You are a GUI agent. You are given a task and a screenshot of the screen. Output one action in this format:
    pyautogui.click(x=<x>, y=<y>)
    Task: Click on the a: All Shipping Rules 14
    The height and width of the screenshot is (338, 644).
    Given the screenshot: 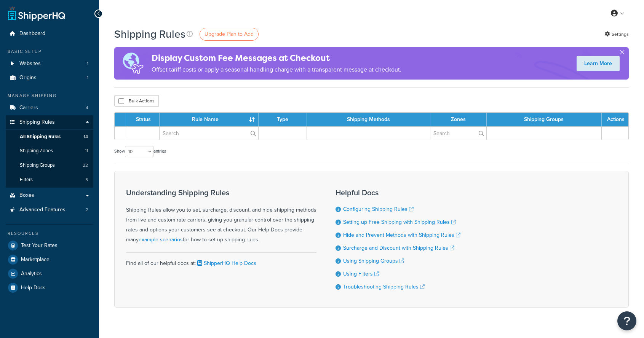 What is the action you would take?
    pyautogui.click(x=50, y=137)
    